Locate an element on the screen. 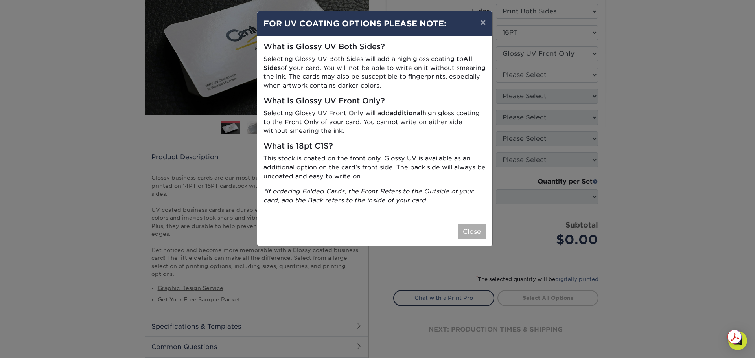  i: *If ordering Folded Cards, the Front Refers to the Outside of your card, and the Back refers to t... is located at coordinates (369, 196).